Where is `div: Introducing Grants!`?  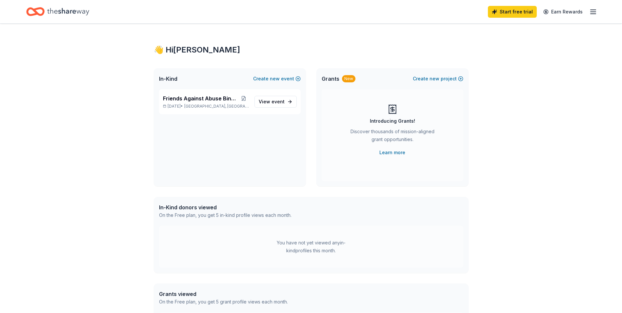
div: Introducing Grants! is located at coordinates (393, 121).